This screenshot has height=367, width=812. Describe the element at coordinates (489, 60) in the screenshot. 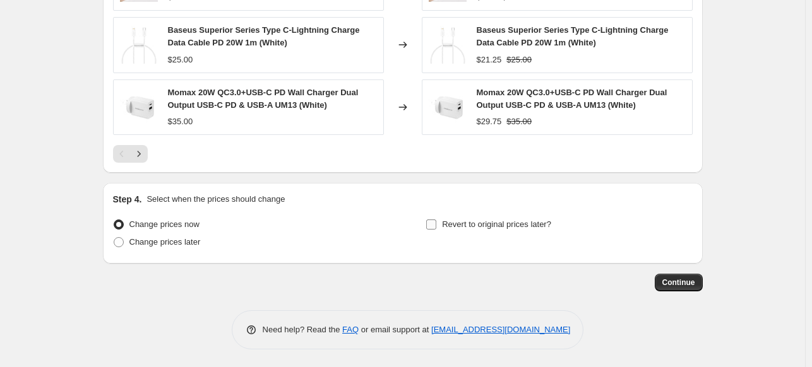

I see `div: $21.25` at that location.